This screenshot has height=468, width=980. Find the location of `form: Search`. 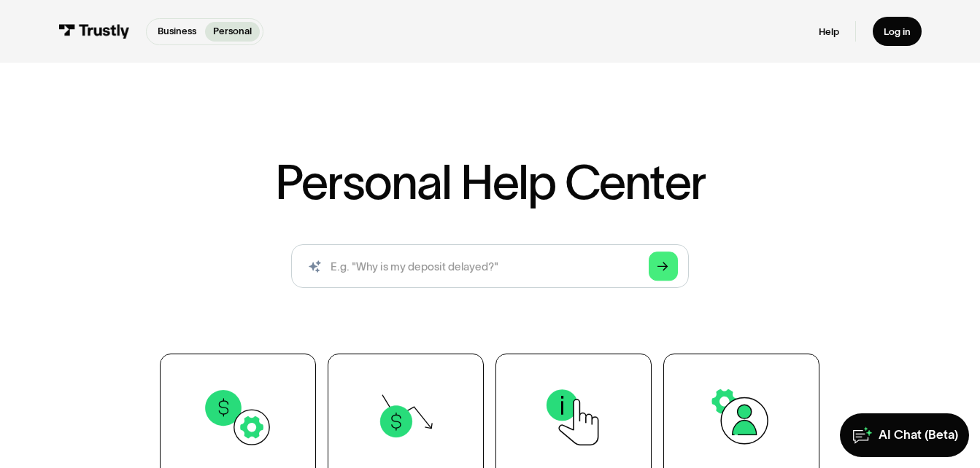

form: Search is located at coordinates (489, 266).